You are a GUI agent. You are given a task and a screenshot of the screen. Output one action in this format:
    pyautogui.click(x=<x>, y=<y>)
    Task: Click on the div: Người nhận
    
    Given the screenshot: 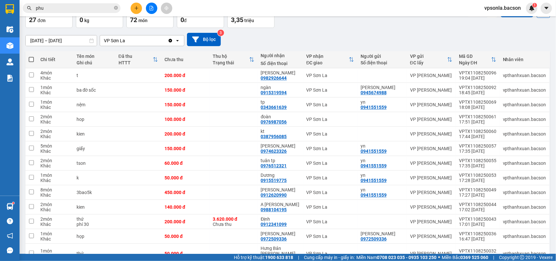 What is the action you would take?
    pyautogui.click(x=280, y=56)
    